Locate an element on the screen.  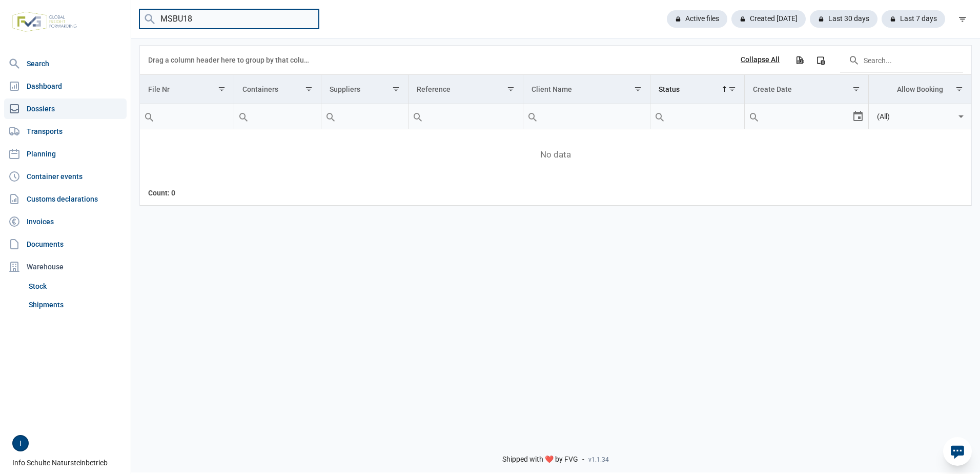
a: Documents is located at coordinates (65, 245).